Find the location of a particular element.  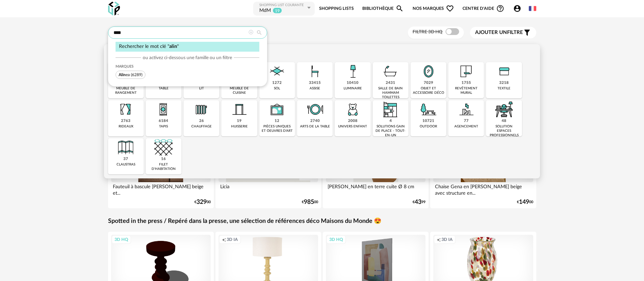

div: 2740 is located at coordinates (315, 121).